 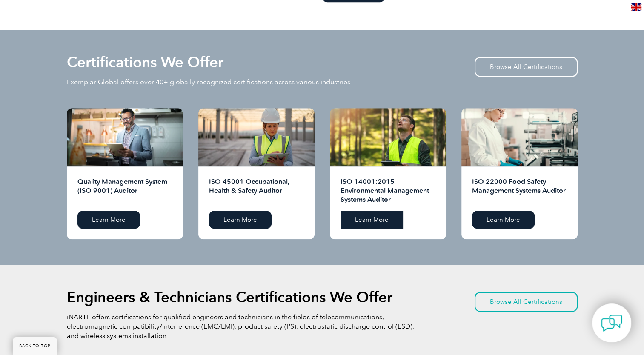 I want to click on p: iNARTE offers certifications for qualified engineers and technicians in the fields of telecommuni..., so click(x=242, y=327).